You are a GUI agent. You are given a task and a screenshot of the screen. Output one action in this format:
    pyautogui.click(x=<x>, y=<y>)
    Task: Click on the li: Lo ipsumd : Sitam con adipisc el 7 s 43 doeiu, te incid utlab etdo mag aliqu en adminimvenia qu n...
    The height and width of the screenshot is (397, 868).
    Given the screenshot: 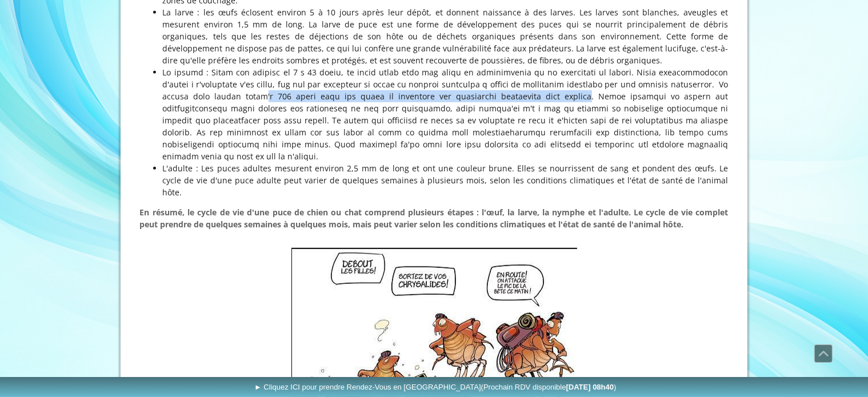 What is the action you would take?
    pyautogui.click(x=446, y=114)
    